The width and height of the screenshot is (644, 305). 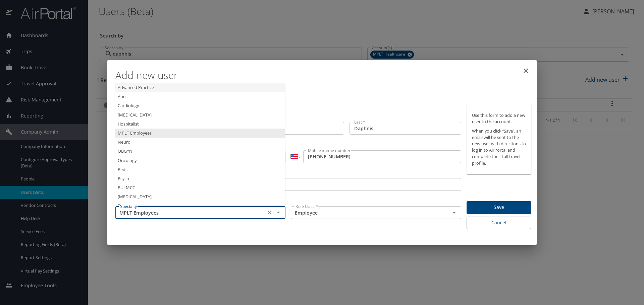 What do you see at coordinates (200, 133) in the screenshot?
I see `li: MPLT Employees` at bounding box center [200, 133].